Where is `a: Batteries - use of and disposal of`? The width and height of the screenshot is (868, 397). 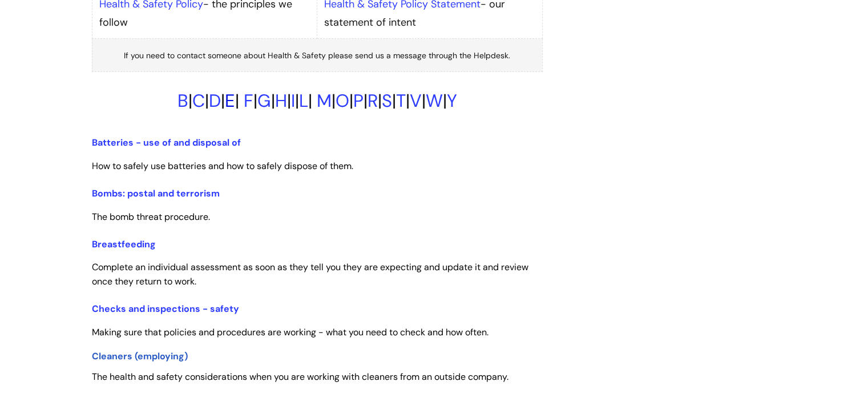 a: Batteries - use of and disposal of is located at coordinates (166, 142).